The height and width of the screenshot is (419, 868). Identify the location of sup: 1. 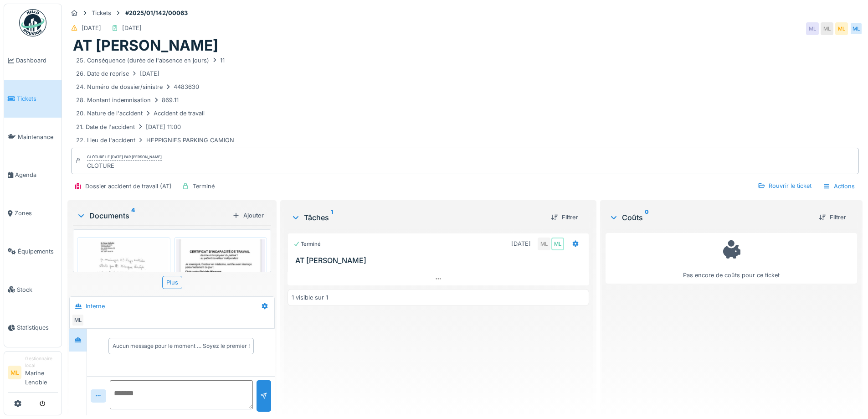
(332, 217).